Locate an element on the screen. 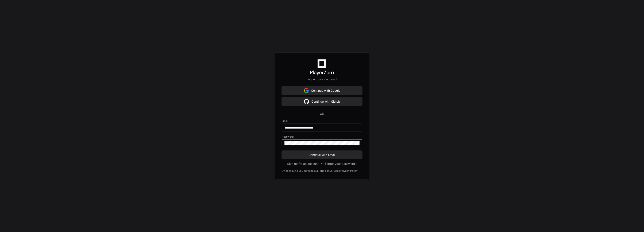  span: OR is located at coordinates (322, 114).